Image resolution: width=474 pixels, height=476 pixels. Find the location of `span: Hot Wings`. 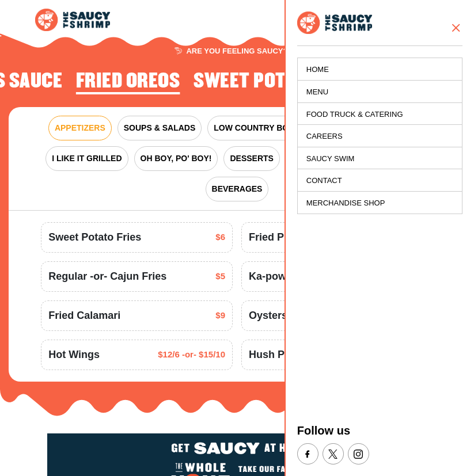

span: Hot Wings is located at coordinates (74, 355).